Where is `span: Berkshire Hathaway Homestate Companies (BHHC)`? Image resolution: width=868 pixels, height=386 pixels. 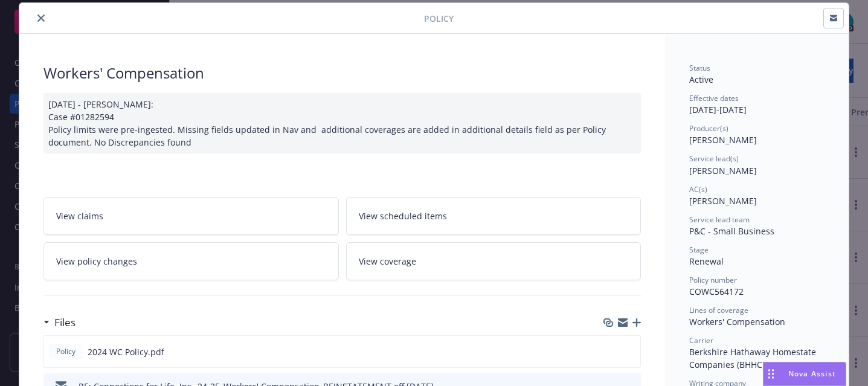 span: Berkshire Hathaway Homestate Companies (BHHC) is located at coordinates (754, 359).